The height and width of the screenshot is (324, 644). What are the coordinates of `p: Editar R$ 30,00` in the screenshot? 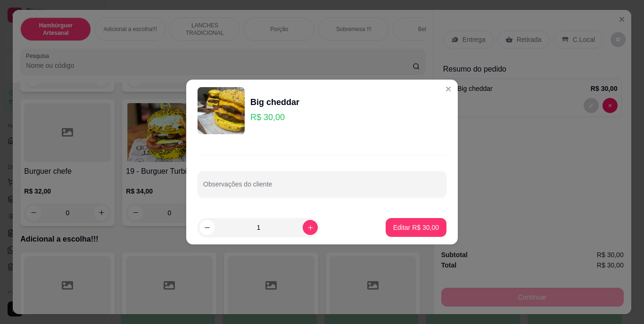 It's located at (416, 227).